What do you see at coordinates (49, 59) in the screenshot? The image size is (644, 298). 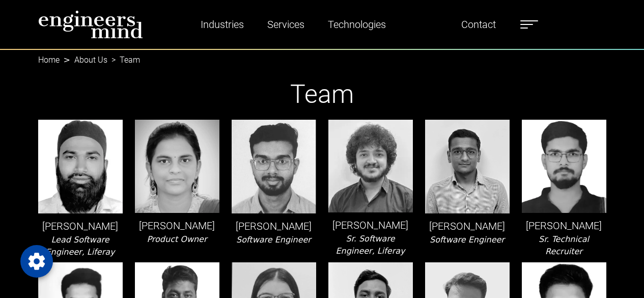 I see `a: Home` at bounding box center [49, 59].